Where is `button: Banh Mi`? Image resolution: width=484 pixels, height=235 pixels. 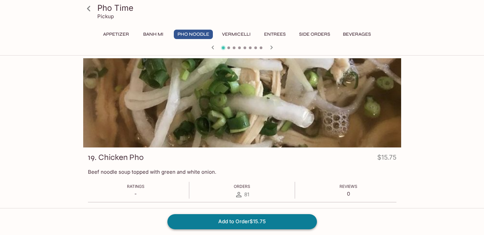 button: Banh Mi is located at coordinates (153, 34).